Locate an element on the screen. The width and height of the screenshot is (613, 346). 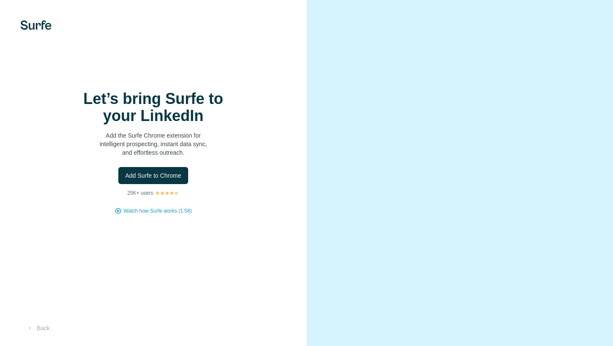
p: Add the Surfe Chrome extension for intelligent prospecting, instant data sync, and effortless out... is located at coordinates (153, 144).